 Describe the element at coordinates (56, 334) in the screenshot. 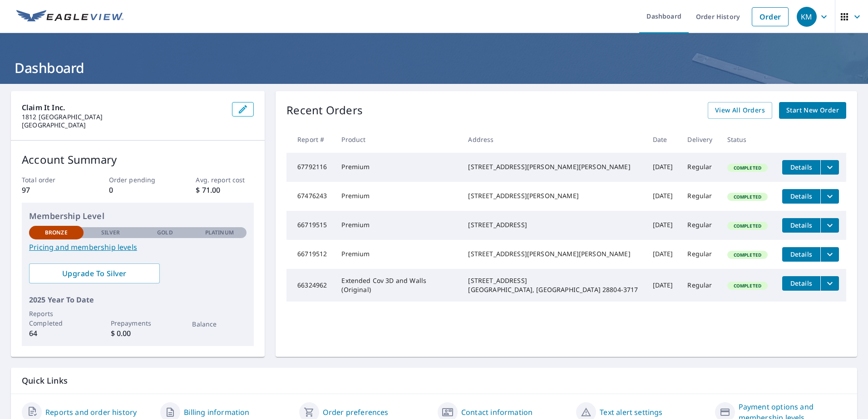

I see `p: 64` at that location.